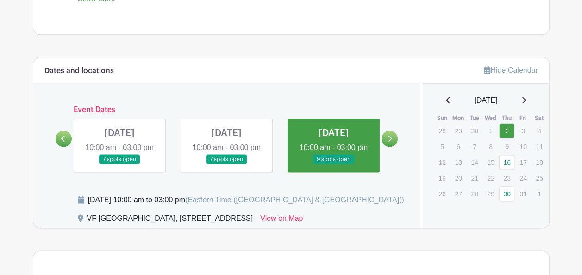  I want to click on p: 14, so click(474, 162).